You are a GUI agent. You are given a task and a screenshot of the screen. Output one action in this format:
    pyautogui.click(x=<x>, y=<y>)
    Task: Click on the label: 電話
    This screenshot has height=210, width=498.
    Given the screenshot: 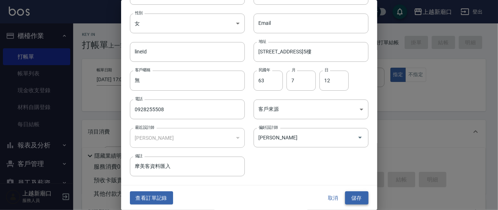 What is the action you would take?
    pyautogui.click(x=139, y=99)
    